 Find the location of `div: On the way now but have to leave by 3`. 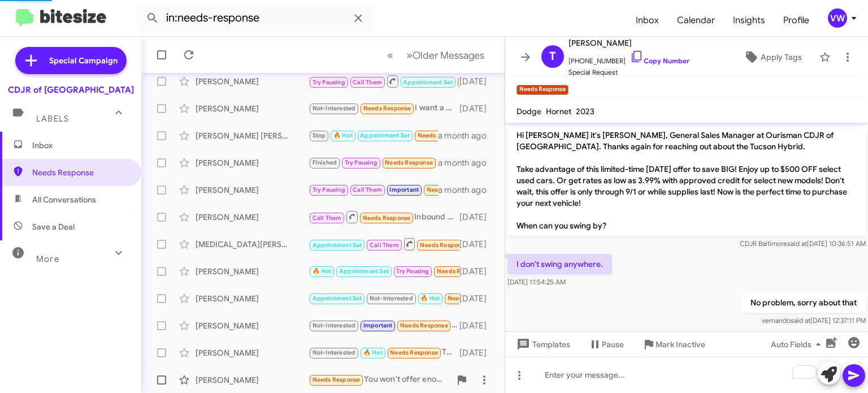

div: On the way now but have to leave by 3 is located at coordinates (373, 135).